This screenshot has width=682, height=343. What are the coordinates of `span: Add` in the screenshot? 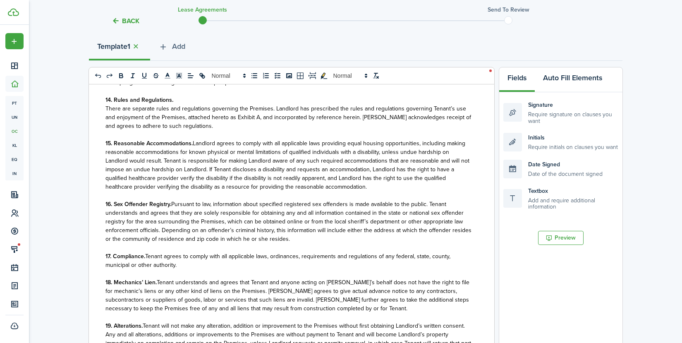 It's located at (179, 46).